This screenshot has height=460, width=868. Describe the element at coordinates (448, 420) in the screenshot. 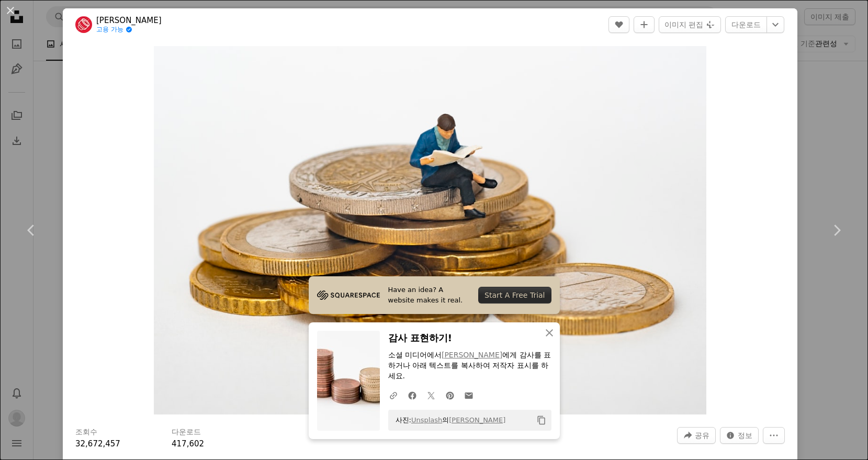

I see `span: 사진: 의` at that location.